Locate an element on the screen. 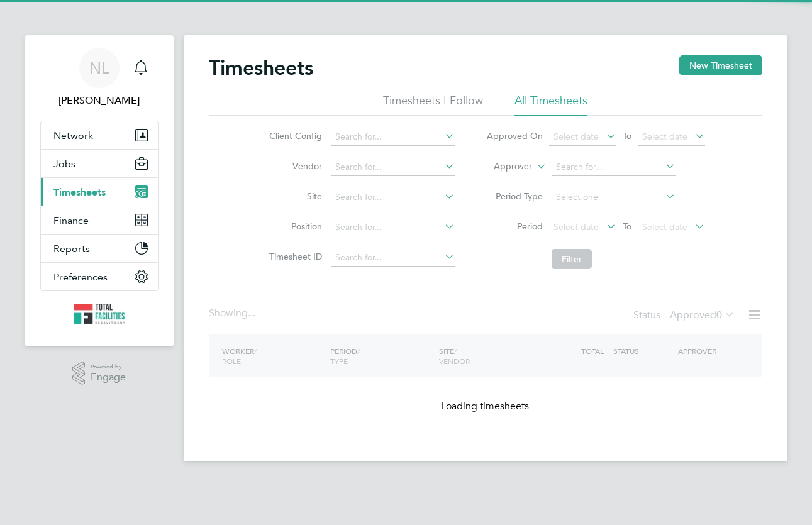 The image size is (812, 525). span: Powered by is located at coordinates (108, 366).